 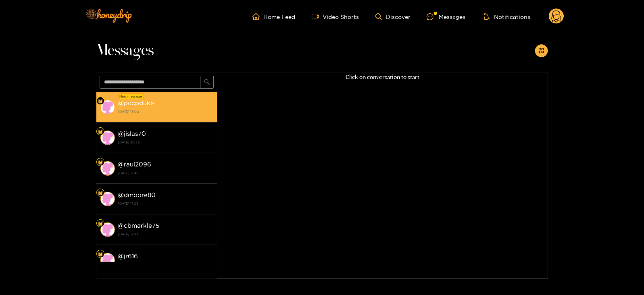 What do you see at coordinates (207, 82) in the screenshot?
I see `span: search` at bounding box center [207, 82].